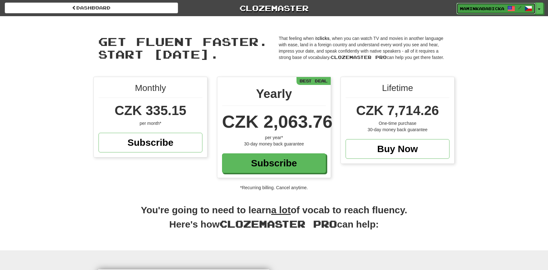 Image resolution: width=548 pixels, height=270 pixels. What do you see at coordinates (398, 149) in the screenshot?
I see `div: Buy Now` at bounding box center [398, 149].